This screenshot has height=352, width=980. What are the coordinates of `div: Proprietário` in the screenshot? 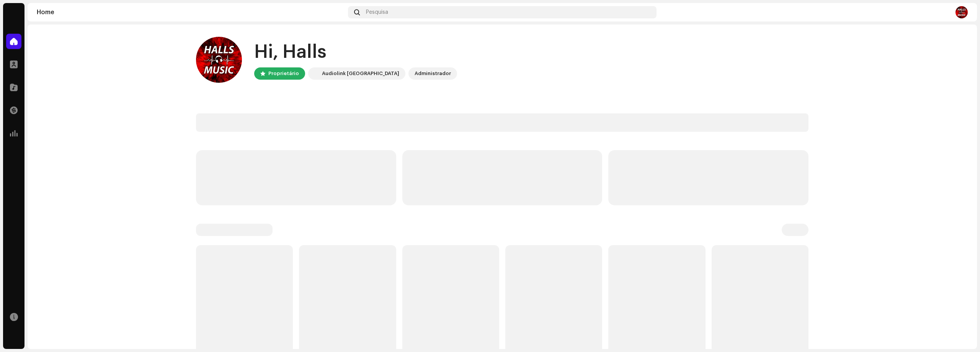 It's located at (284, 73).